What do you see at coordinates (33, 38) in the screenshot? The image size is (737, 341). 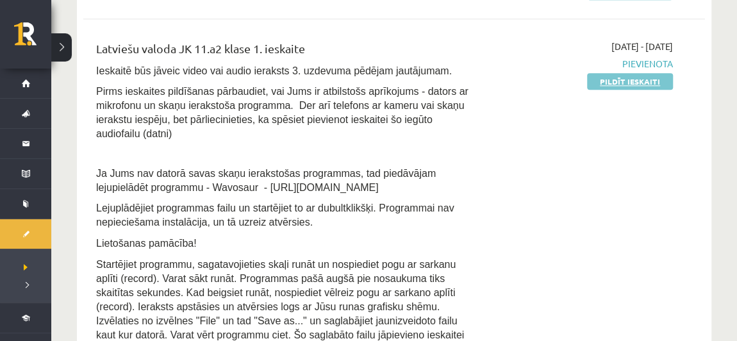 I see `a: Rīgas 1. Tālmācības vidusskola` at bounding box center [33, 38].